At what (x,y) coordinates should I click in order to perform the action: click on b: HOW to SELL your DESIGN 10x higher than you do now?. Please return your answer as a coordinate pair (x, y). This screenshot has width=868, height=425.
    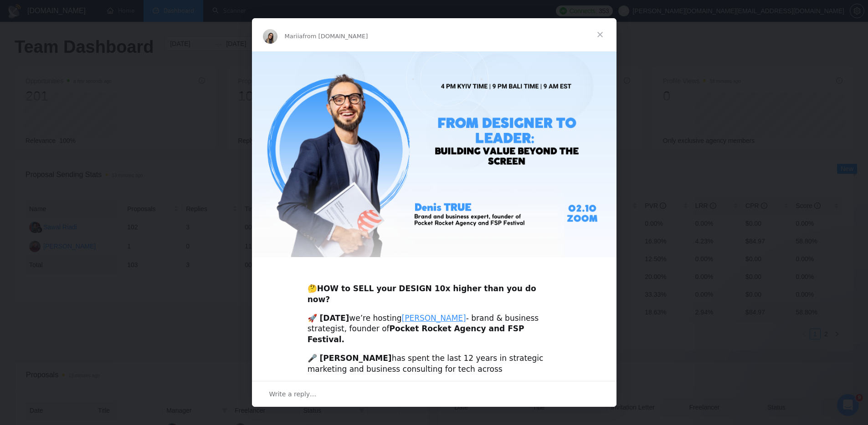
    Looking at the image, I should click on (422, 294).